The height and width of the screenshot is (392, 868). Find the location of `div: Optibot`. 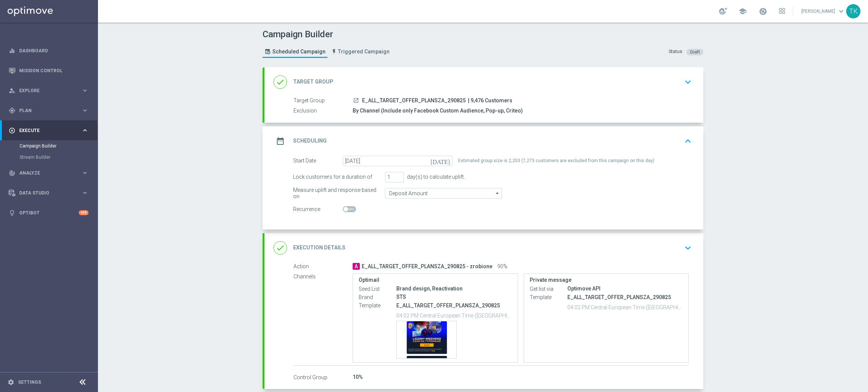

div: Optibot is located at coordinates (48, 213).